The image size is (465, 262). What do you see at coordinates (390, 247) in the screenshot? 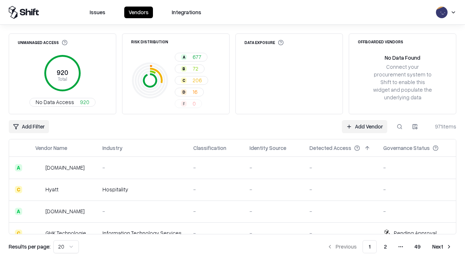
I see `nav: pagination` at bounding box center [390, 247].